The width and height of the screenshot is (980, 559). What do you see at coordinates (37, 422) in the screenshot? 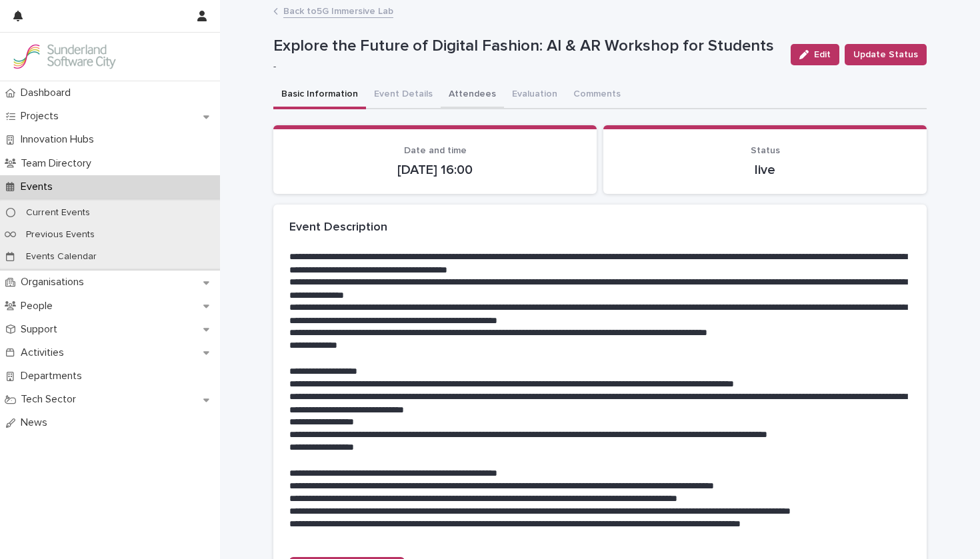
I see `p: News` at bounding box center [37, 422].